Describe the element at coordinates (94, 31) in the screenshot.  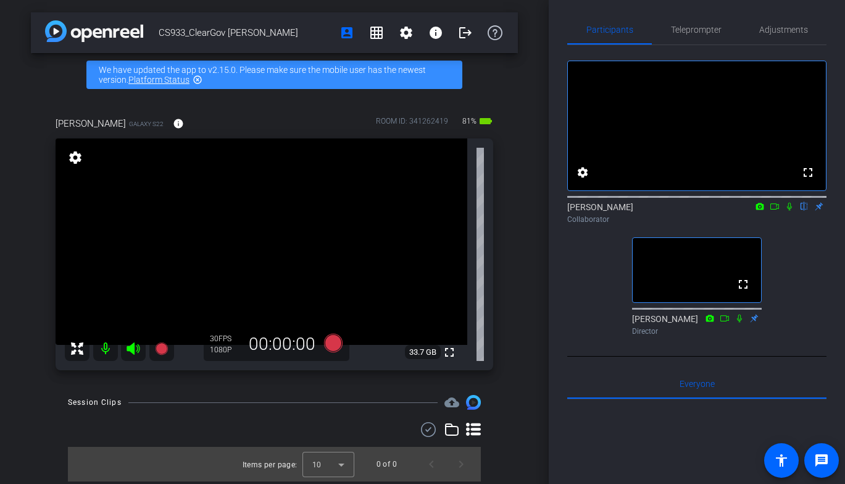
I see `img: app-logo` at that location.